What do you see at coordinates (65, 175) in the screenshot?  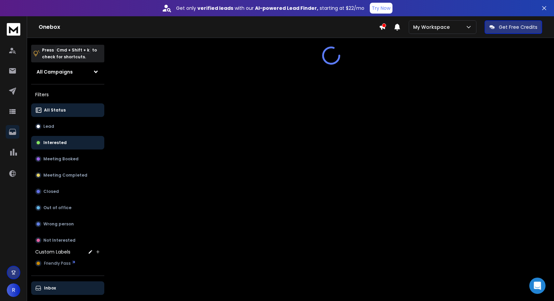 I see `p: Meeting Completed` at bounding box center [65, 175].